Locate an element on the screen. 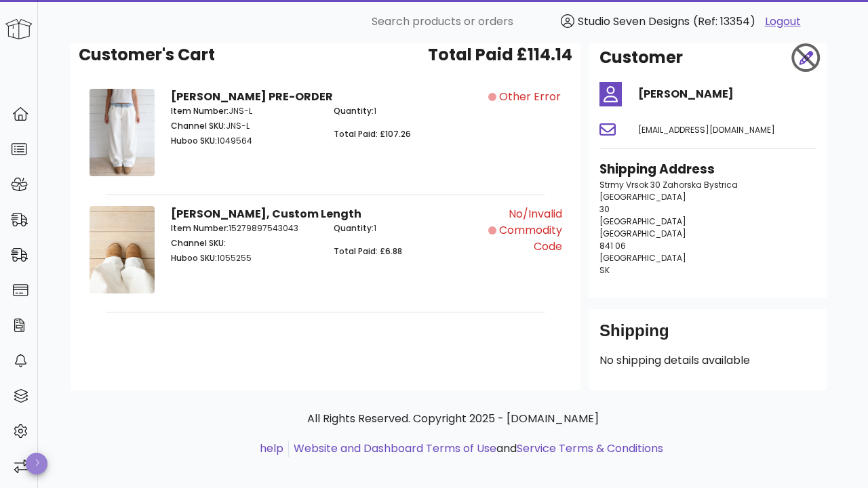 The image size is (868, 488). span: 30 is located at coordinates (604, 209).